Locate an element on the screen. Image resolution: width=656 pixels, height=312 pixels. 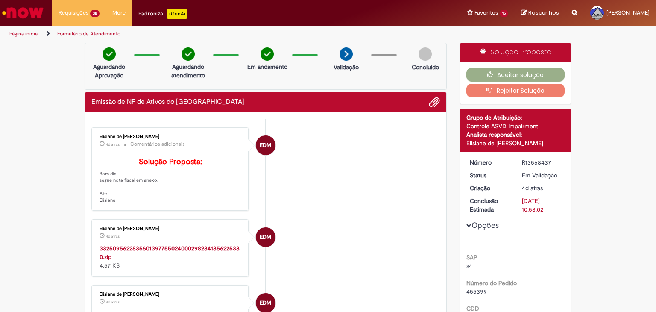
div: Grupo de Atribuição: is located at coordinates (516, 117).